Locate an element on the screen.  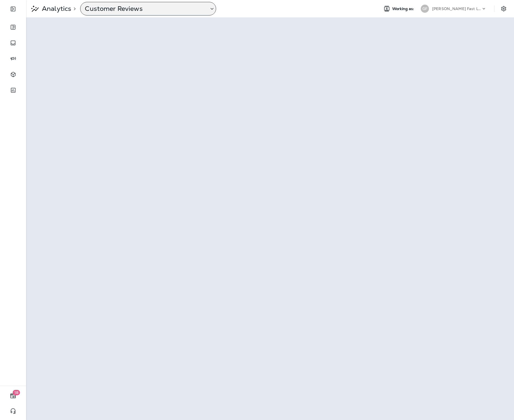
p: Customer Reviews is located at coordinates (145, 9).